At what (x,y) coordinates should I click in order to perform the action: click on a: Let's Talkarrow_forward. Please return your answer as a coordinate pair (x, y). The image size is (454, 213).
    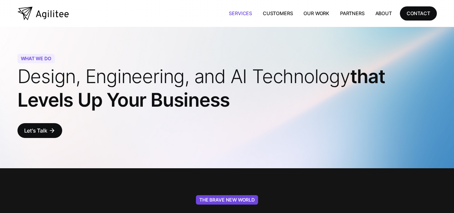
    Looking at the image, I should click on (40, 130).